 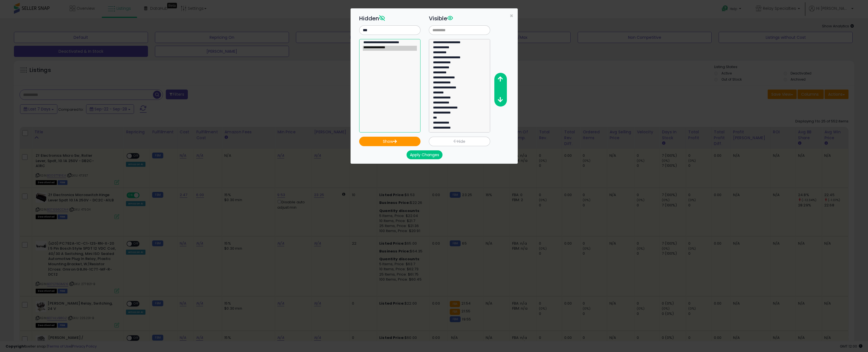 What do you see at coordinates (424, 155) in the screenshot?
I see `button: Apply Changes` at bounding box center [424, 155].